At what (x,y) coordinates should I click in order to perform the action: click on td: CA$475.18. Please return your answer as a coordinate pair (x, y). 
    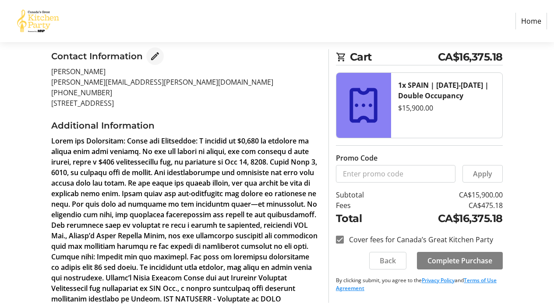
    Looking at the image, I should click on (445, 205).